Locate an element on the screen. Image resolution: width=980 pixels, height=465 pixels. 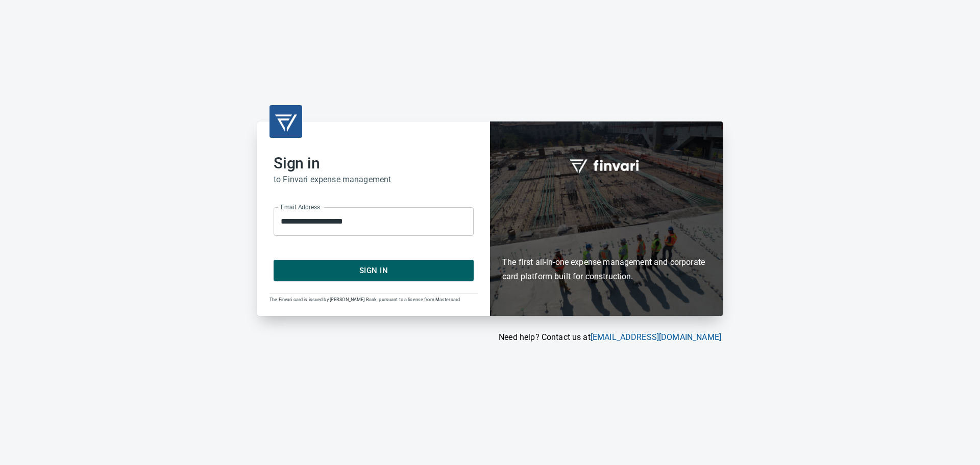
img: fullword_logo_white.png is located at coordinates (606, 165).